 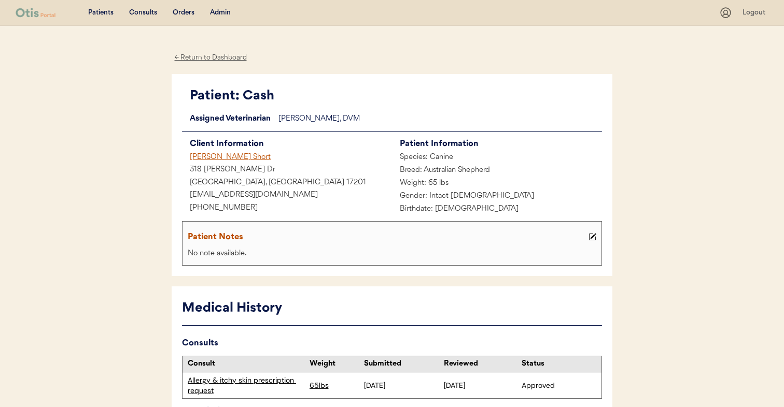 I want to click on div: Admin, so click(x=220, y=13).